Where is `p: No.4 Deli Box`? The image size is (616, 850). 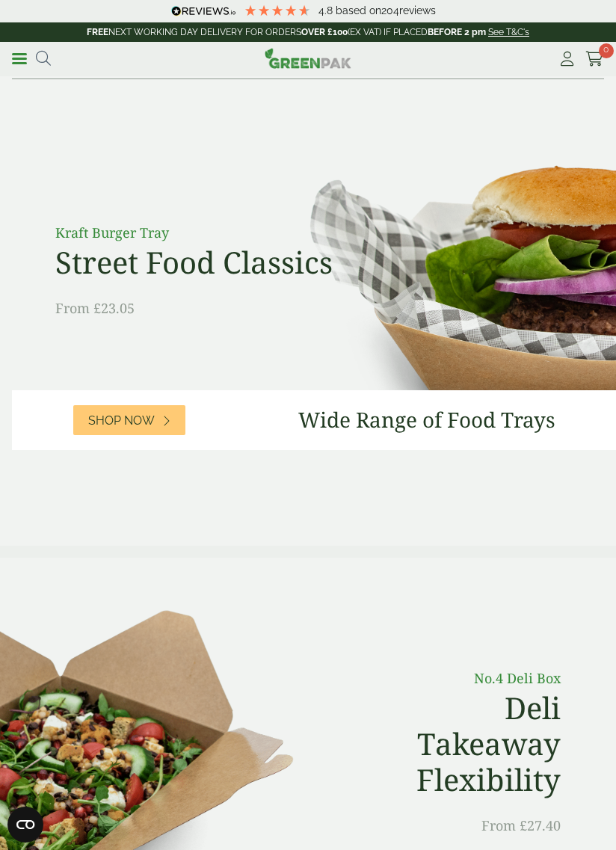
p: No.4 Deli Box is located at coordinates (460, 678).